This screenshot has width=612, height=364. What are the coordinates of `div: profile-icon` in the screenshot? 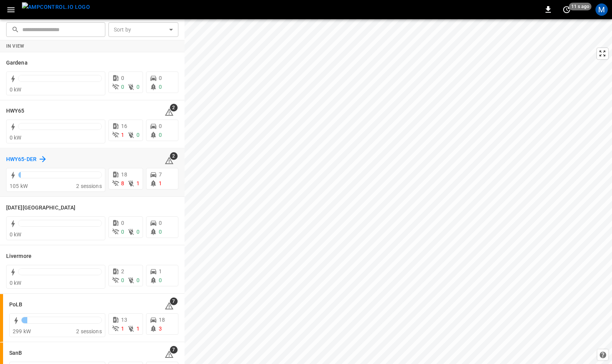 It's located at (602, 10).